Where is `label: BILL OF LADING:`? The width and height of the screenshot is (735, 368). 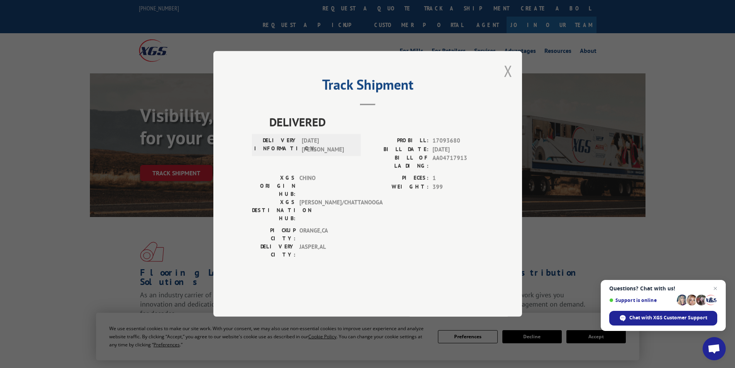 label: BILL OF LADING: is located at coordinates (398, 162).